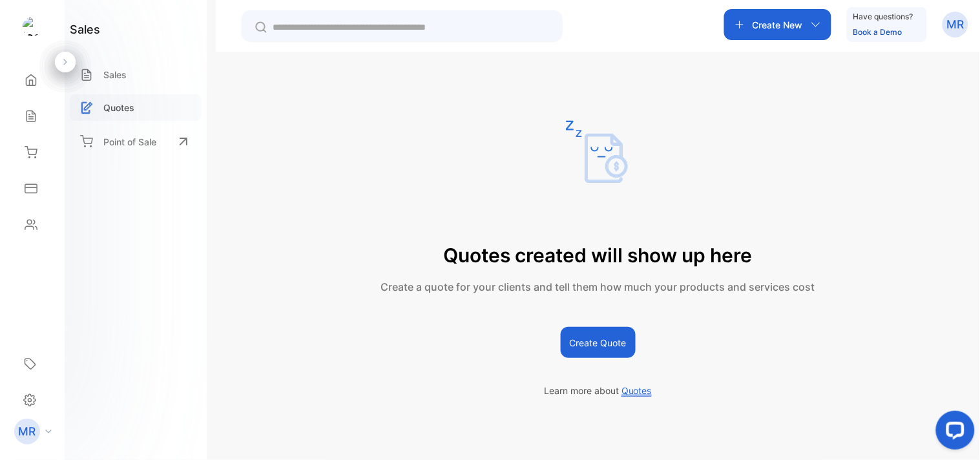 Image resolution: width=980 pixels, height=460 pixels. I want to click on h1: sales, so click(85, 29).